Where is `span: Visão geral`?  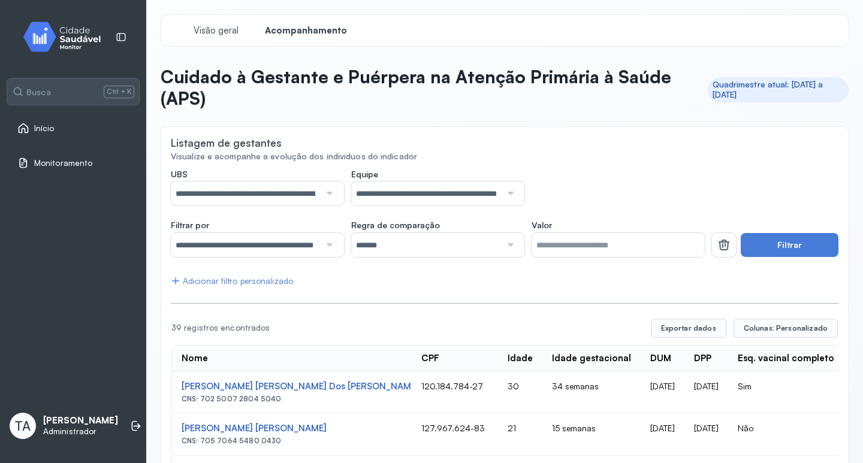
span: Visão geral is located at coordinates (216, 31).